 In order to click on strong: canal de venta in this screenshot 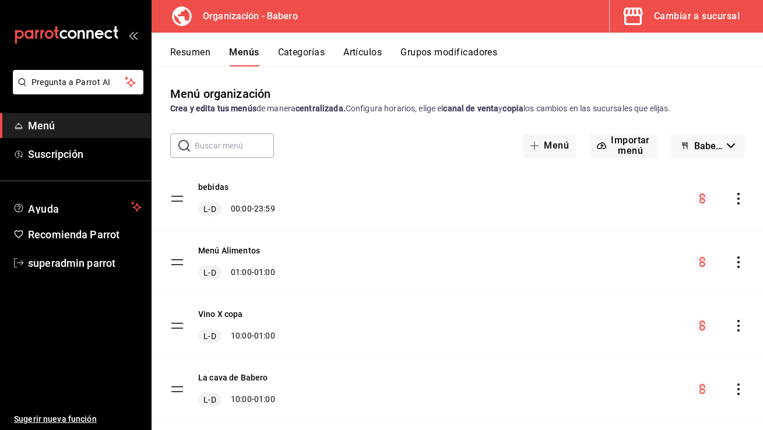, I will do `click(470, 108)`.